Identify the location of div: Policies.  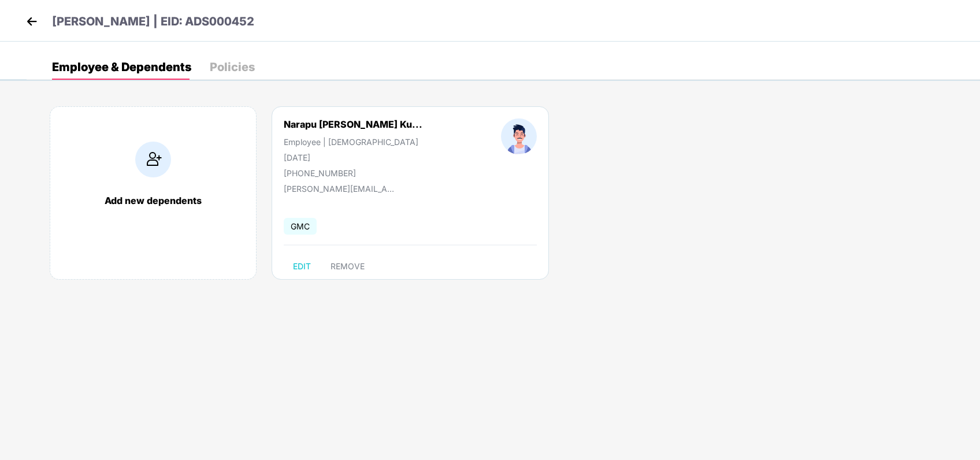
(232, 67).